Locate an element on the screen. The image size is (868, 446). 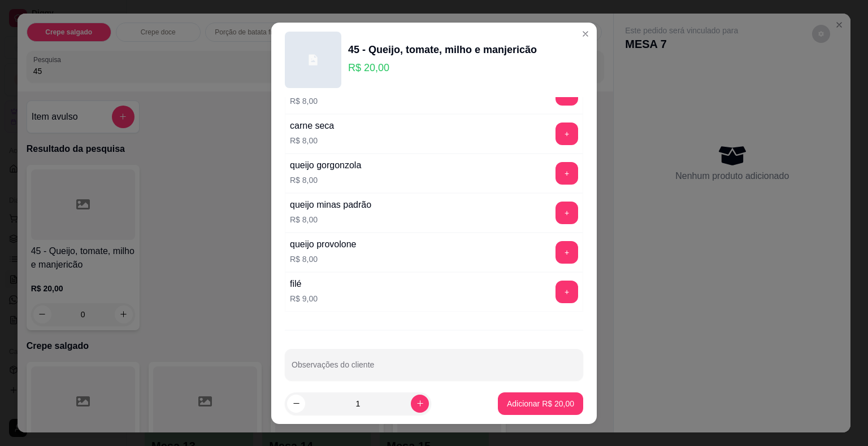
button: Adicionar R$ 20,00 is located at coordinates (541, 404).